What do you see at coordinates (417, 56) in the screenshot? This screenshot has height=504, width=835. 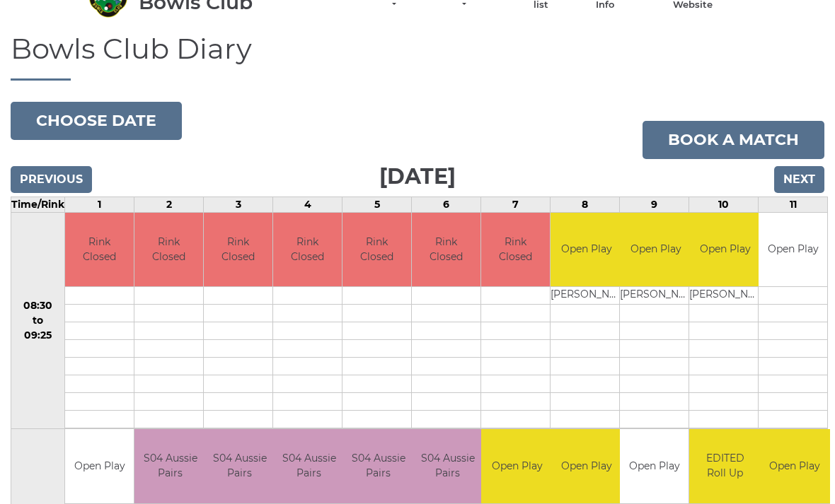 I see `h1: Bowls Club Diary` at bounding box center [417, 56].